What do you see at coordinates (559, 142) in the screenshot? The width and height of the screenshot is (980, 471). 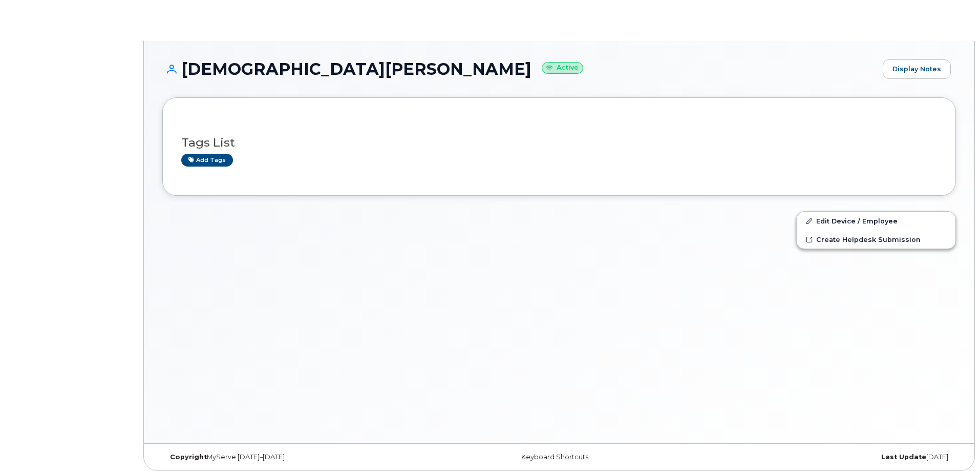 I see `h3: Tags List` at bounding box center [559, 142].